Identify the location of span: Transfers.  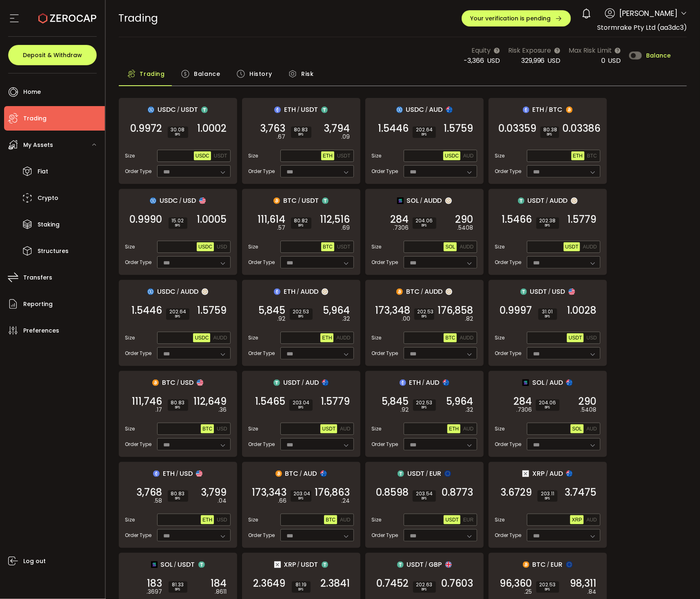
(37, 278).